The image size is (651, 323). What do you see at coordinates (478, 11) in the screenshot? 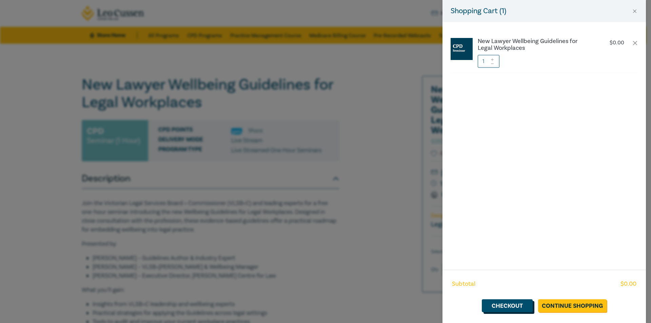
I see `h5: Shopping Cart ( 1 )` at bounding box center [478, 11].